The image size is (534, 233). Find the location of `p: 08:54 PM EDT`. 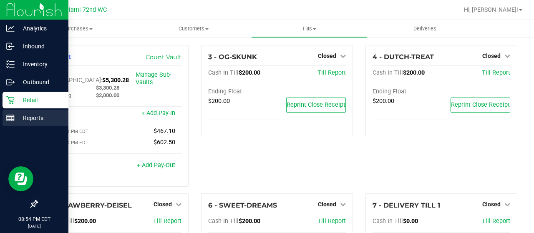

p: 08:54 PM EDT is located at coordinates (34, 219).